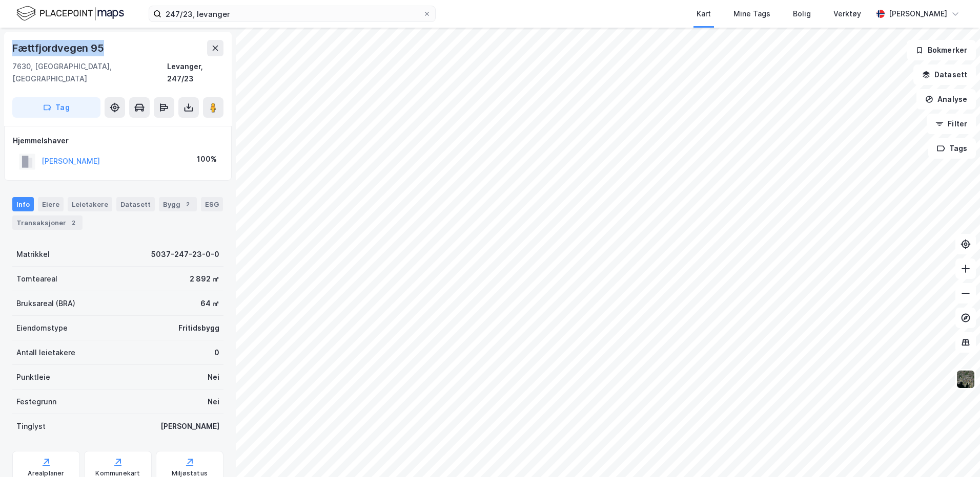 This screenshot has width=980, height=477. I want to click on div: Festegrunn, so click(37, 402).